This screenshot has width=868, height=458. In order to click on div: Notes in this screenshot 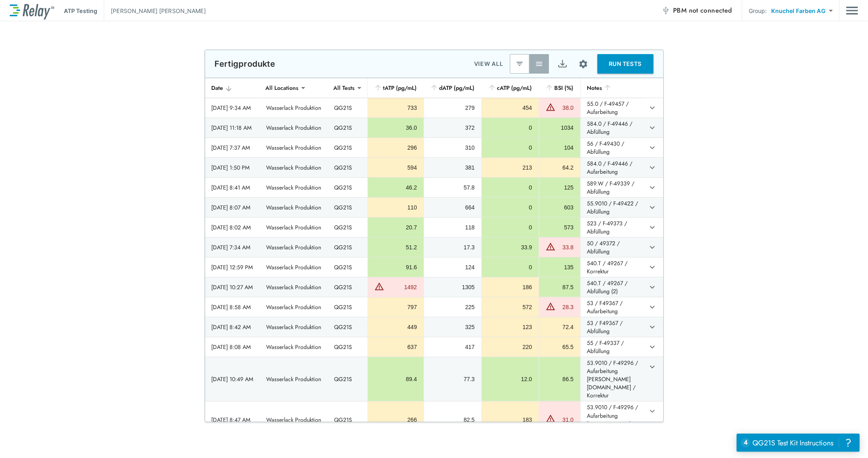, I will do `click(612, 88)`.